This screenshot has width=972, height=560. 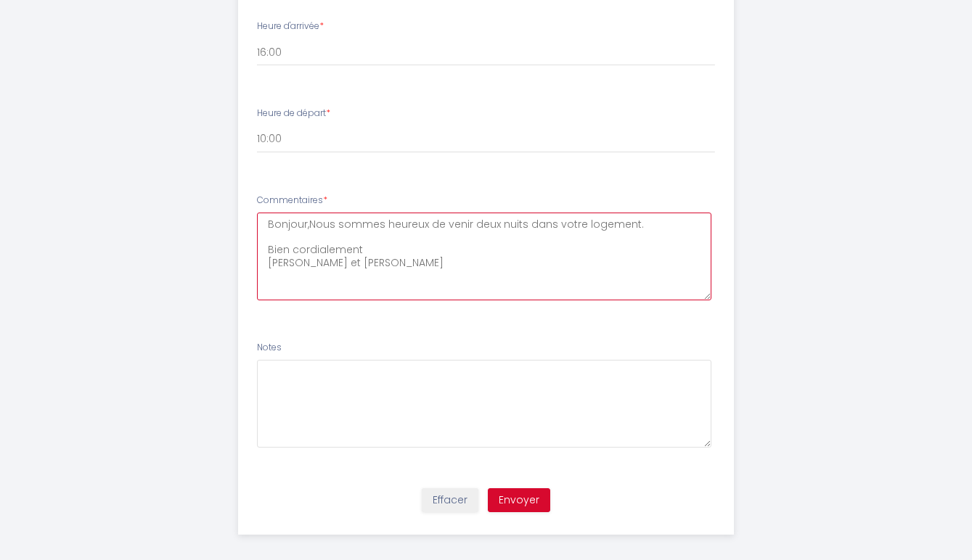 What do you see at coordinates (293, 113) in the screenshot?
I see `label: Heure de départ` at bounding box center [293, 113].